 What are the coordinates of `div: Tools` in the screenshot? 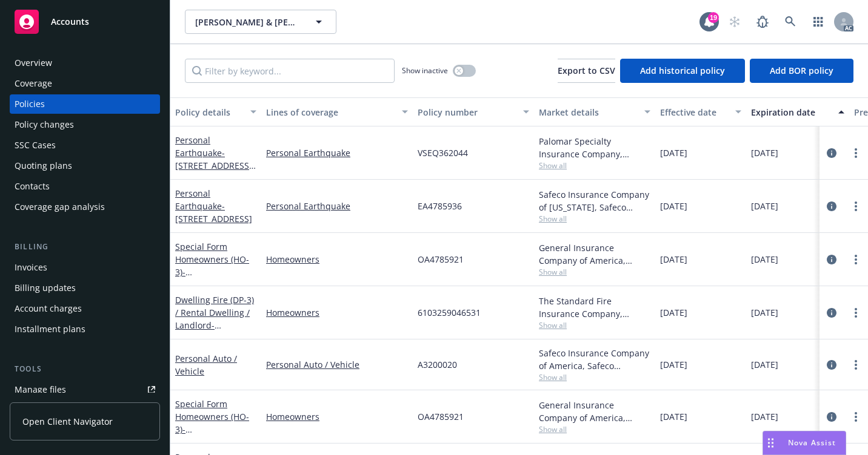 It's located at (85, 369).